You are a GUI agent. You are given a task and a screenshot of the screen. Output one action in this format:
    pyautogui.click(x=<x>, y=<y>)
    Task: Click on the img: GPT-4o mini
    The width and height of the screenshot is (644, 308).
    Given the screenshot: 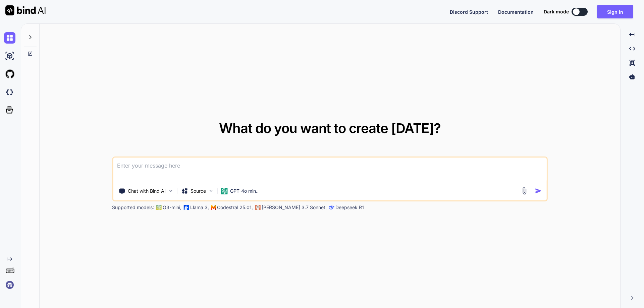 What is the action you would take?
    pyautogui.click(x=224, y=191)
    